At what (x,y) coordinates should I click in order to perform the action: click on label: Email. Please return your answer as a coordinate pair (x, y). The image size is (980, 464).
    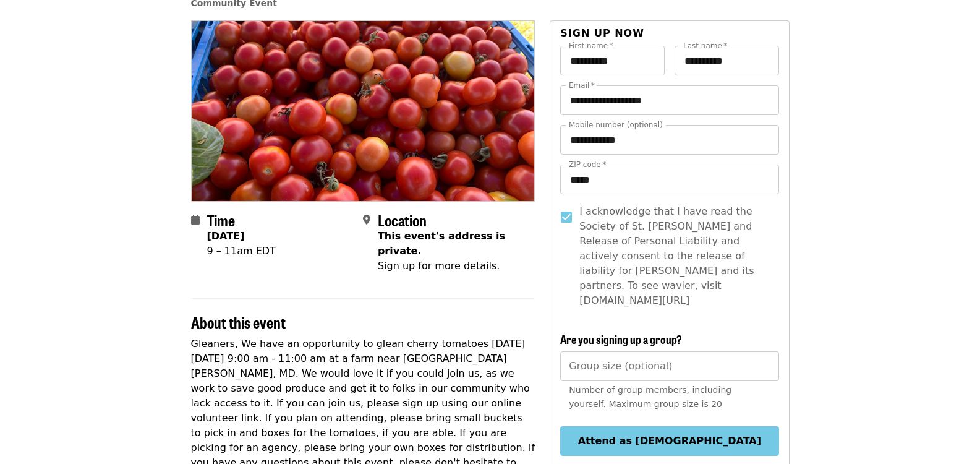
    Looking at the image, I should click on (582, 85).